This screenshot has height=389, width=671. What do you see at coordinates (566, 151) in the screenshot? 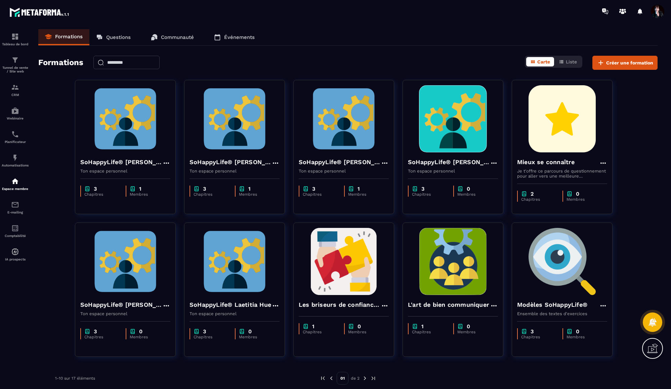
I see `a: formation-backgroundMieux se connaîtreJe t'offre ce parcours de questionnement pour aller vers un...` at bounding box center [566, 151].